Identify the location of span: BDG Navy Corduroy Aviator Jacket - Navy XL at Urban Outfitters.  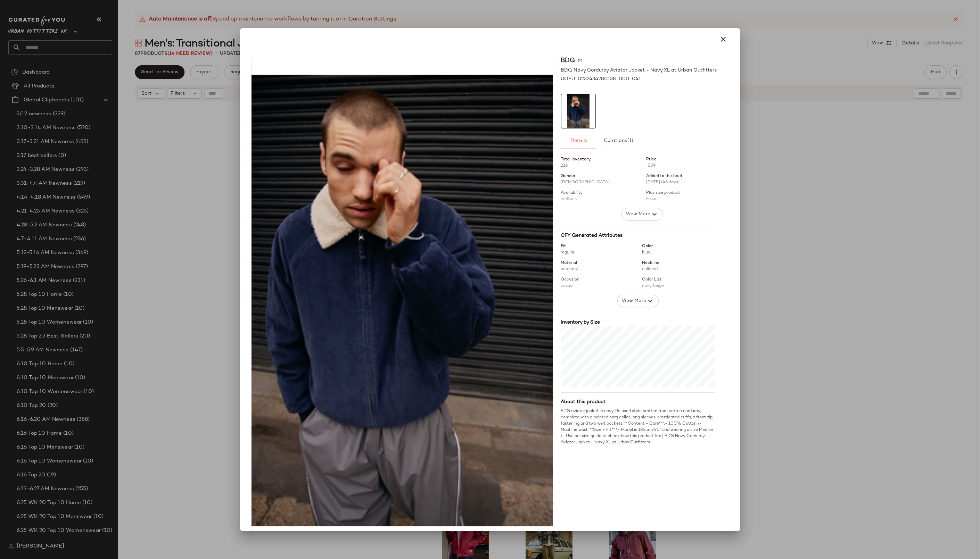
(639, 70).